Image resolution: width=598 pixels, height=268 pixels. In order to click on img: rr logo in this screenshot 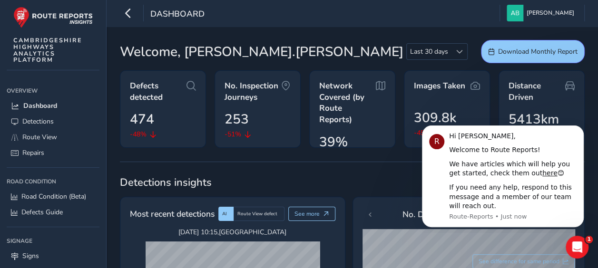, I will do `click(53, 17)`.